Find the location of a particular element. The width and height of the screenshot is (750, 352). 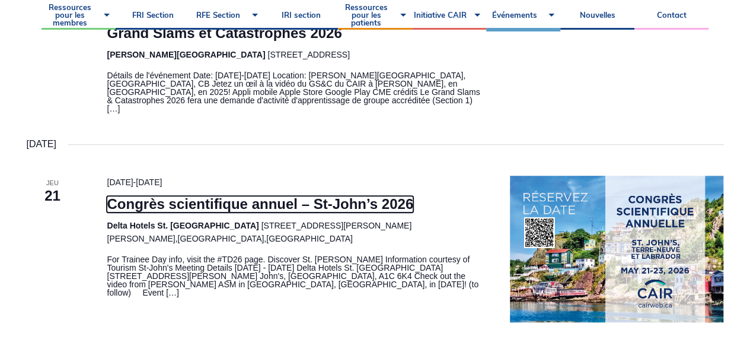

a: Congrès scientifique annuel – St-John’s 2026 is located at coordinates (260, 204).